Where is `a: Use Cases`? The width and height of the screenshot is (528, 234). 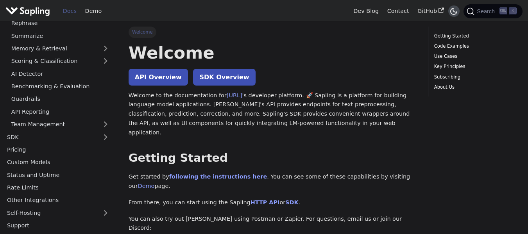 a: Use Cases is located at coordinates (474, 56).